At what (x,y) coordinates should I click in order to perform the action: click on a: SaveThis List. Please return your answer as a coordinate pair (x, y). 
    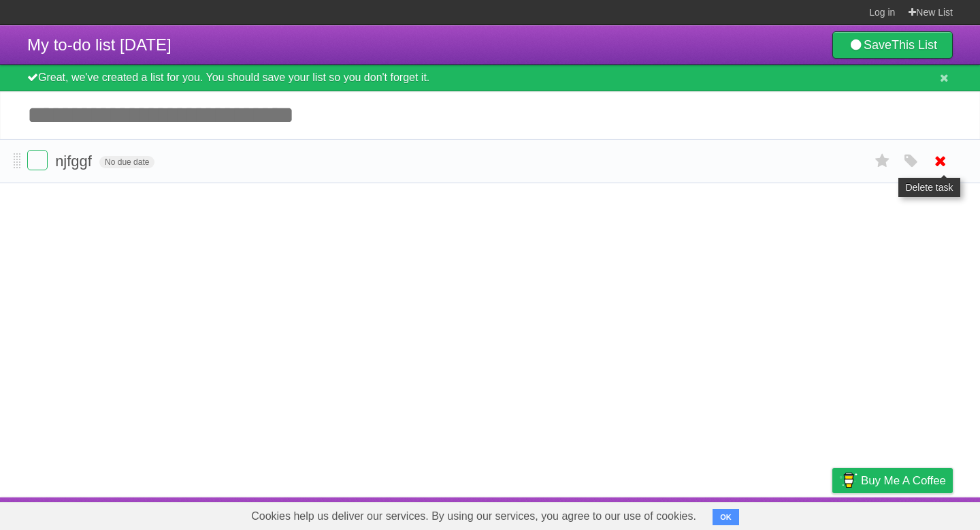
    Looking at the image, I should click on (892, 45).